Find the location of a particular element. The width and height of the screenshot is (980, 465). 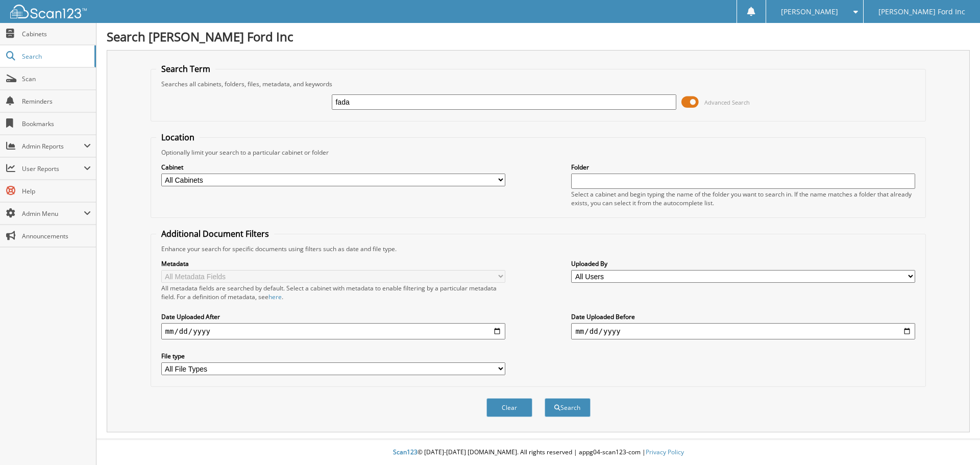

label: Metadata is located at coordinates (333, 263).